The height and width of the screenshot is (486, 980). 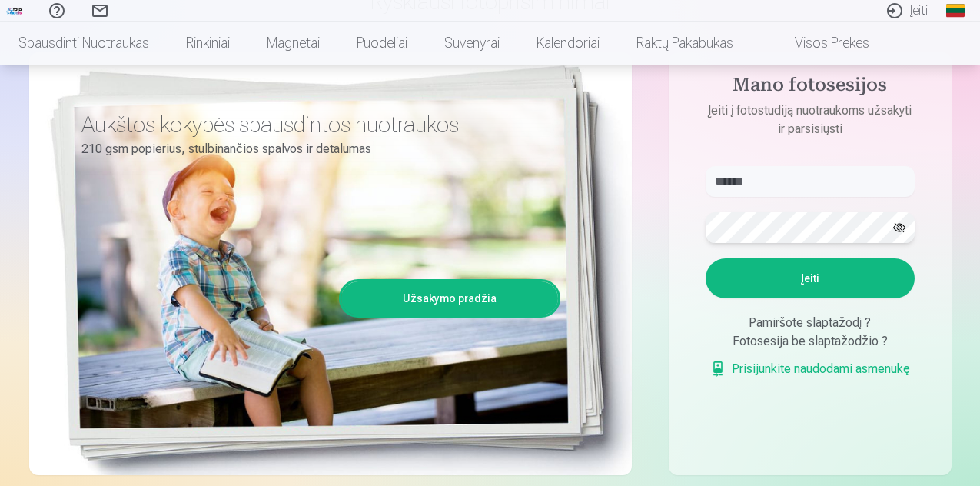 I want to click on h3: Aukštos kokybės spausdintos nuotraukos, so click(x=316, y=125).